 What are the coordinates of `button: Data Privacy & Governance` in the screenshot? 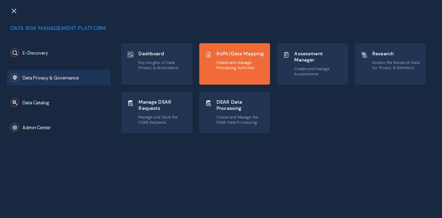 It's located at (59, 77).